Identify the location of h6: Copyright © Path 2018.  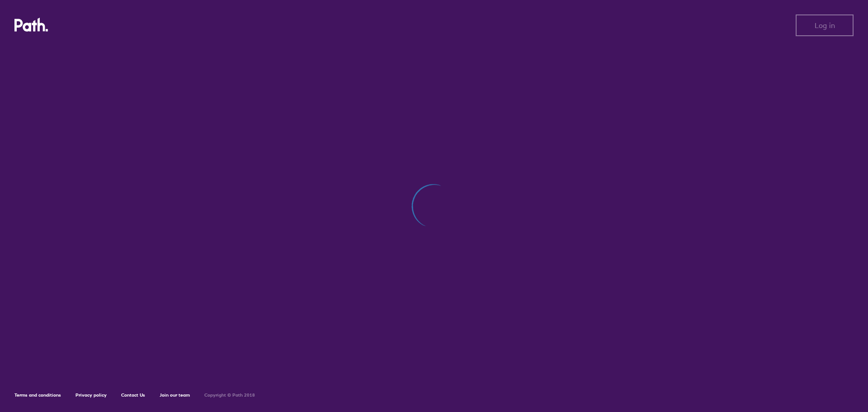
(230, 395).